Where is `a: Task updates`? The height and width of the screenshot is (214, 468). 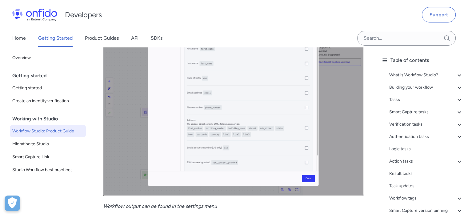 a: Task updates is located at coordinates (426, 186).